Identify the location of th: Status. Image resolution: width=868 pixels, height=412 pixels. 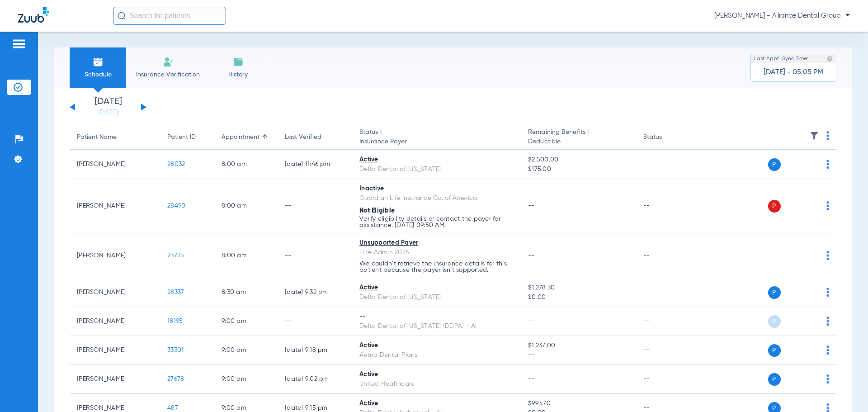
(666, 137).